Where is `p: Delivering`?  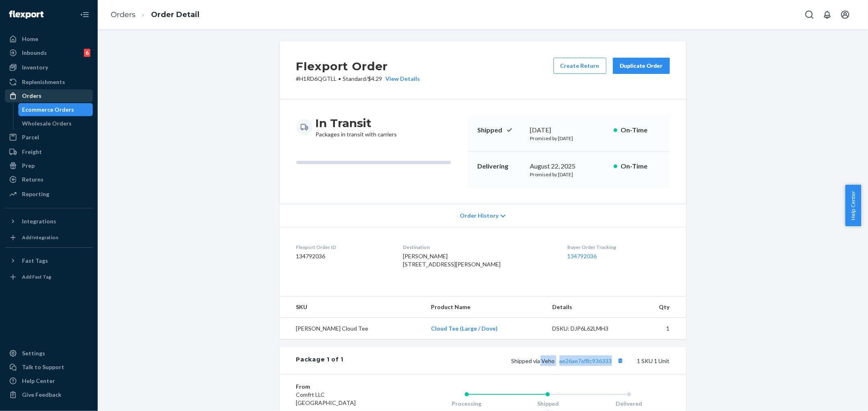 p: Delivering is located at coordinates (501, 166).